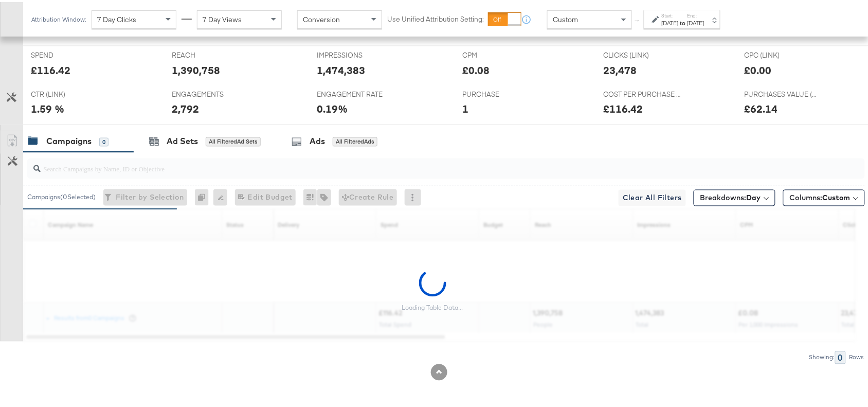  What do you see at coordinates (356, 92) in the screenshot?
I see `span: ENGAGEMENT RATE` at bounding box center [356, 92].